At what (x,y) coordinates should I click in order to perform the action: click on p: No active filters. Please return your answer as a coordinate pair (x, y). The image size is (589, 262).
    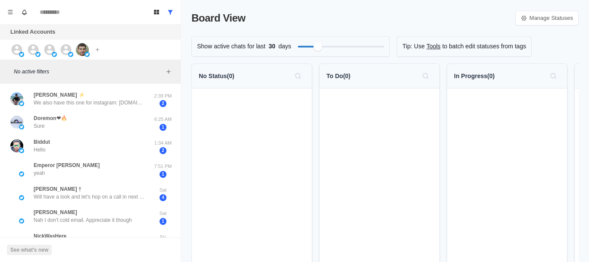
    Looking at the image, I should click on (88, 72).